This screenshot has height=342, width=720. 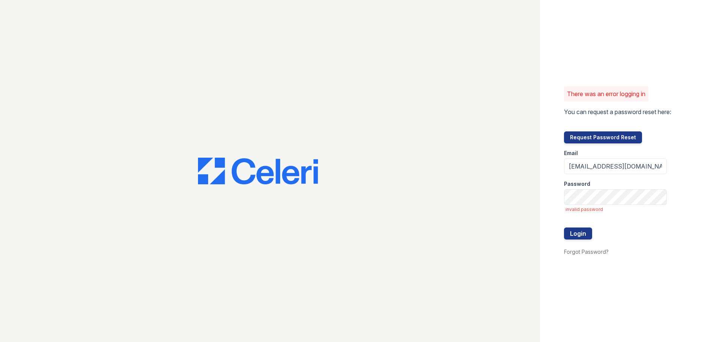 What do you see at coordinates (578, 233) in the screenshot?
I see `button: Login` at bounding box center [578, 233].